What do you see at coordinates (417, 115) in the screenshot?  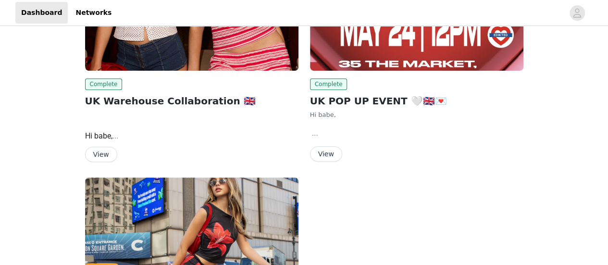 I see `p: Hi babe,` at bounding box center [417, 115].